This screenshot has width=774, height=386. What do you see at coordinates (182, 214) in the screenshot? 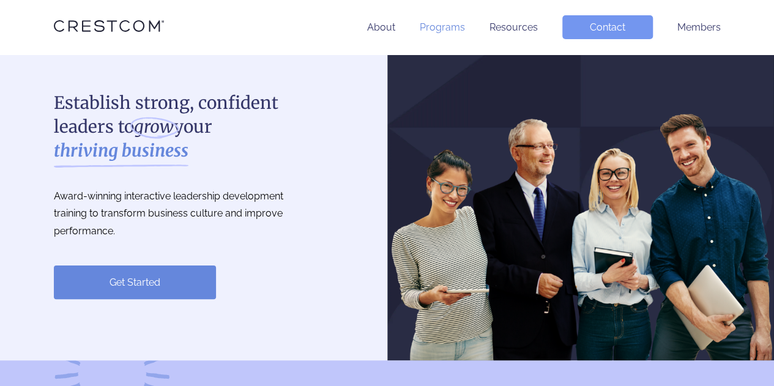
I see `p: Award-winning interactive leadership development training to transform business culture and impro...` at bounding box center [182, 214].